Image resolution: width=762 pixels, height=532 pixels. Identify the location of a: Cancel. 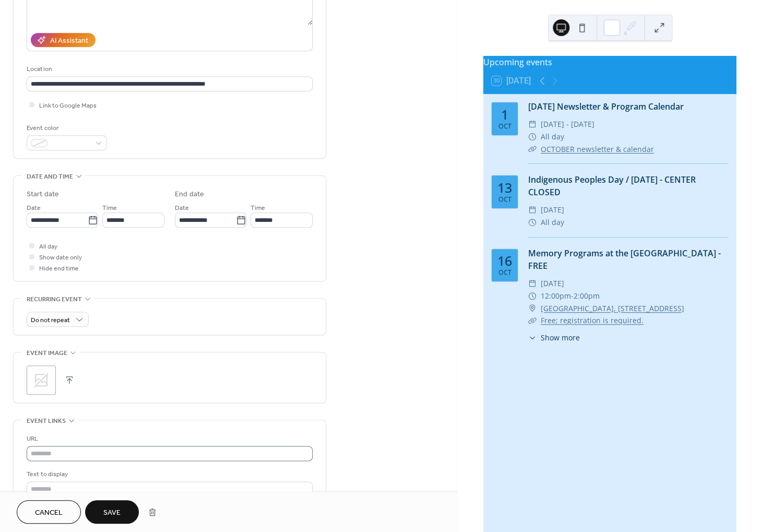
(49, 511).